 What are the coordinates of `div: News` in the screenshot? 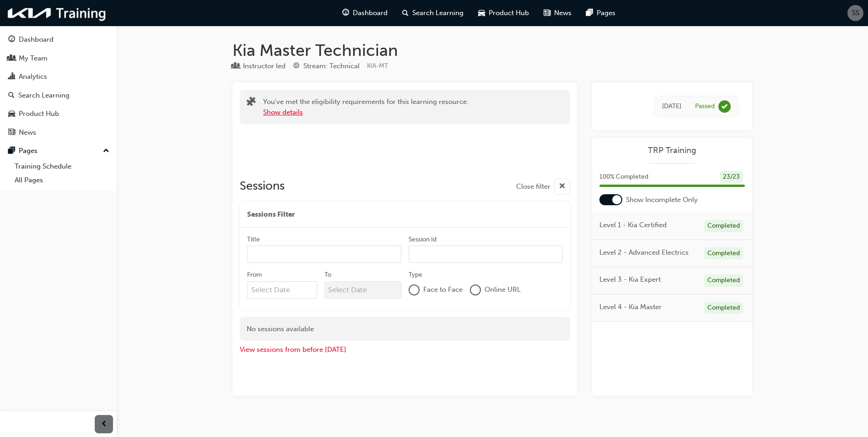 It's located at (27, 132).